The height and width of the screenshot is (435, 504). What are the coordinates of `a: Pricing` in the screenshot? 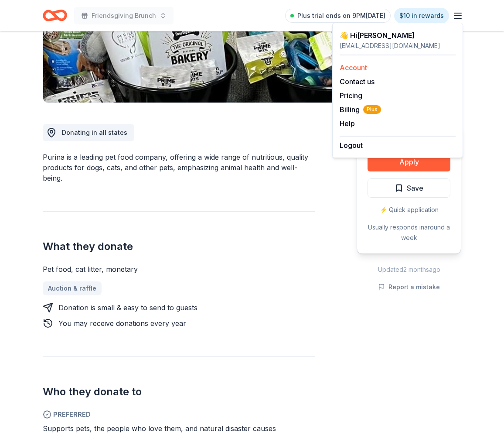 It's located at (351, 95).